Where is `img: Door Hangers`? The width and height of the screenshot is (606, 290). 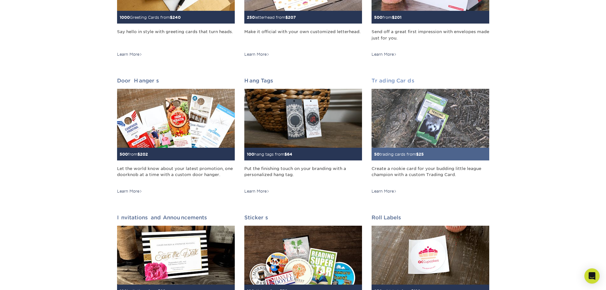 img: Door Hangers is located at coordinates (176, 118).